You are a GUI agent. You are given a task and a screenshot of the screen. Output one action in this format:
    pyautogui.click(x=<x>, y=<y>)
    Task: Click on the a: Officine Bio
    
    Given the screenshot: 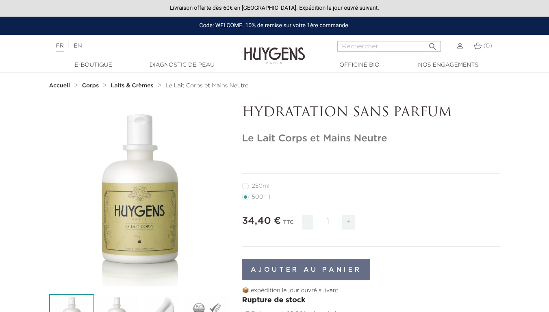 What is the action you would take?
    pyautogui.click(x=359, y=65)
    